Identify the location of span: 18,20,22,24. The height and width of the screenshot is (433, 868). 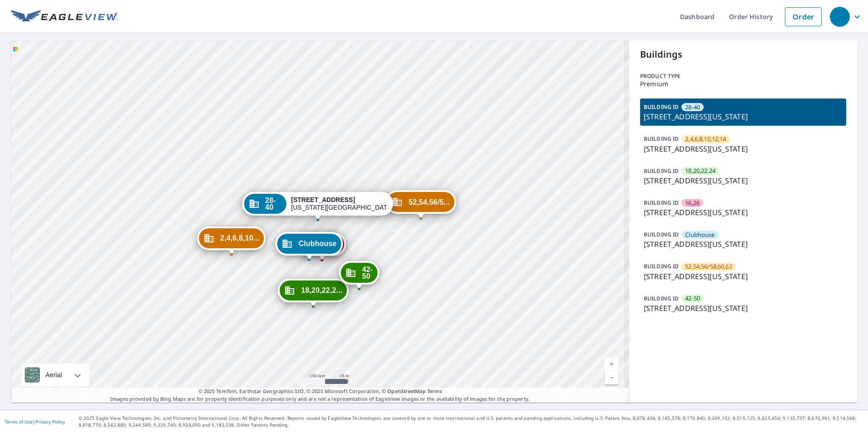
(700, 171).